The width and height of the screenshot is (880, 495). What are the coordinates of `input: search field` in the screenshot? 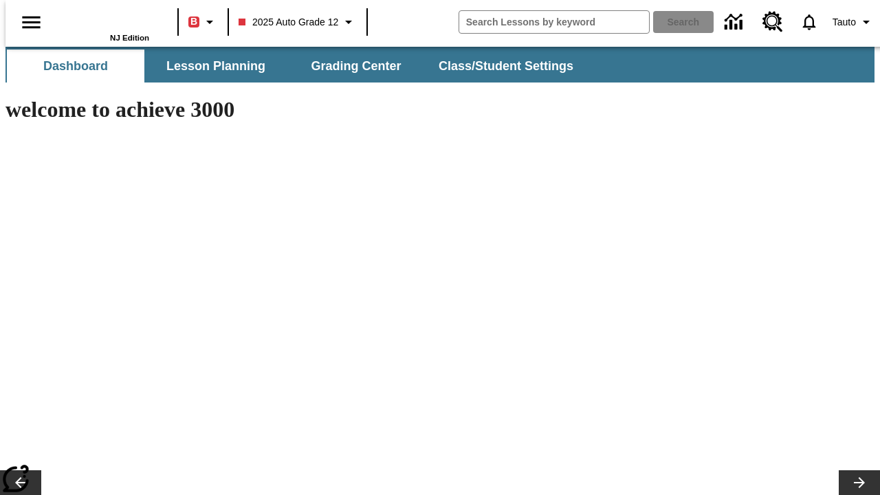 It's located at (554, 22).